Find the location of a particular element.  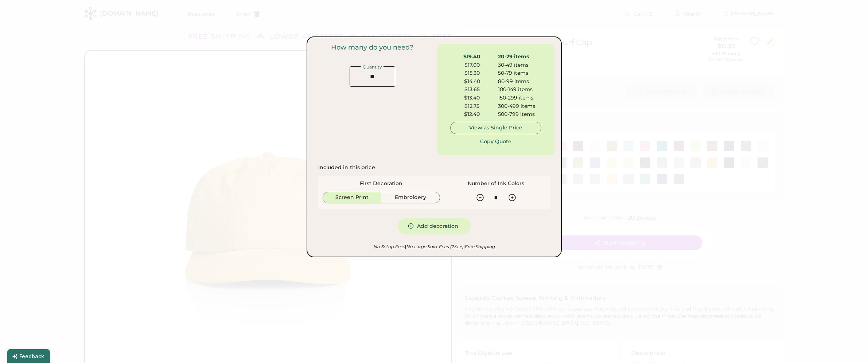

div: 30-49 items is located at coordinates (520, 65).